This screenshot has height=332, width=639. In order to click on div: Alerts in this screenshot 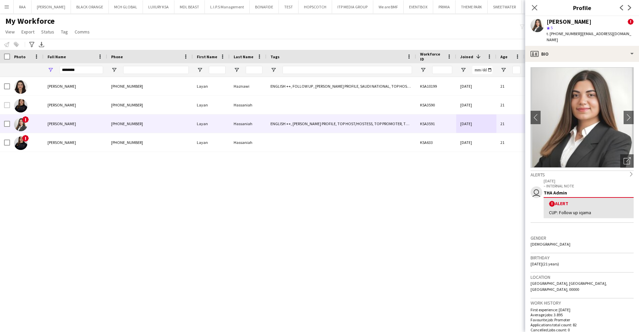, I will do `click(582, 174)`.